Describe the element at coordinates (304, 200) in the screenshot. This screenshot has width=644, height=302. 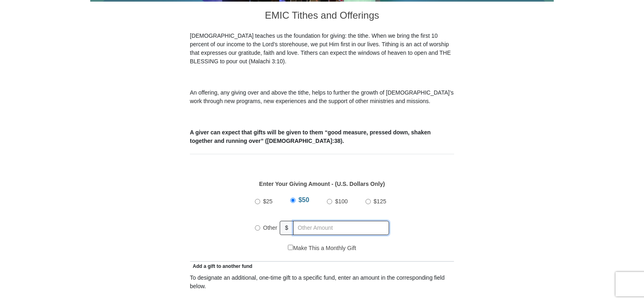
I see `span: $50` at that location.